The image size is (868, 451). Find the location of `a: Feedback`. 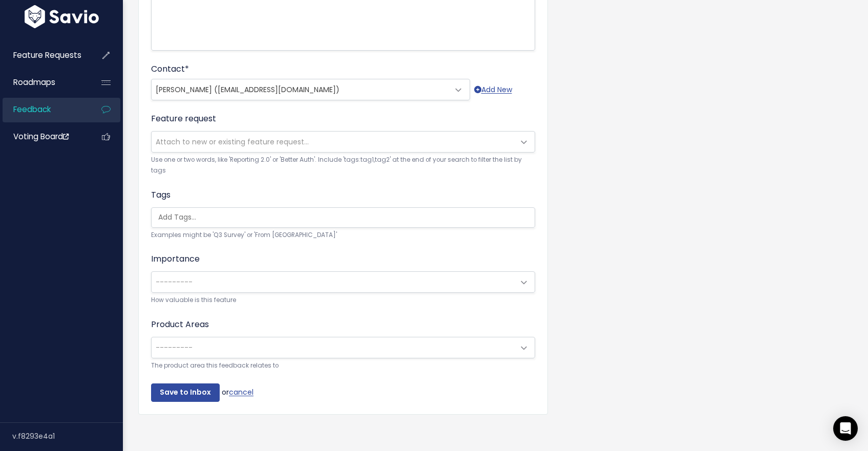

a: Feedback is located at coordinates (44, 109).